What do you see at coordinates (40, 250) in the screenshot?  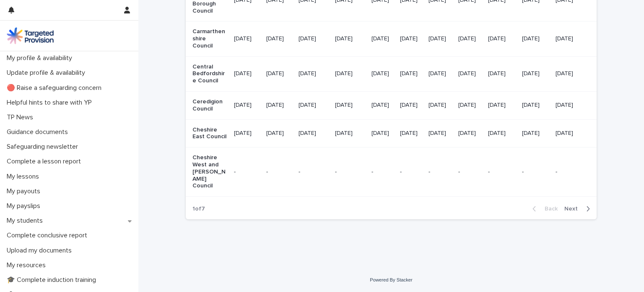 I see `p: Upload my documents` at bounding box center [40, 250].